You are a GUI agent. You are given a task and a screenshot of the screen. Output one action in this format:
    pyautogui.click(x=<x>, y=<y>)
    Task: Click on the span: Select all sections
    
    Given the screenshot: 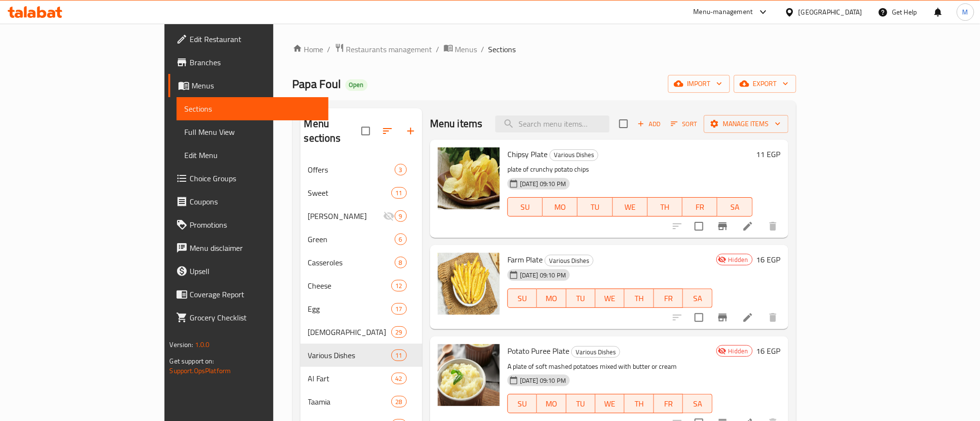 What is the action you would take?
    pyautogui.click(x=366, y=131)
    